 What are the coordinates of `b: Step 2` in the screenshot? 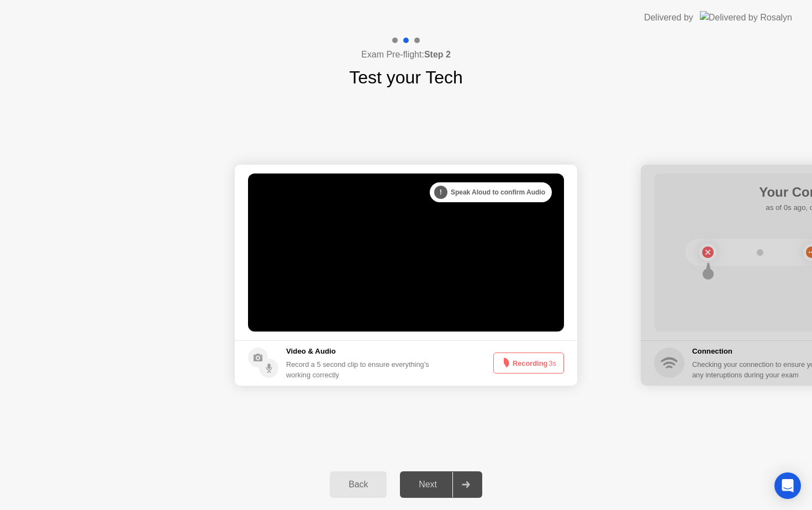 It's located at (438, 54).